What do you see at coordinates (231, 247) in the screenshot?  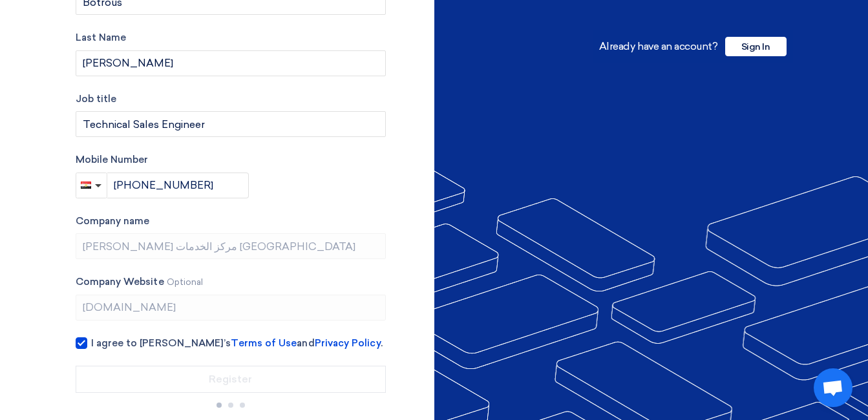 I see `input: Enter your company name...` at bounding box center [231, 247].